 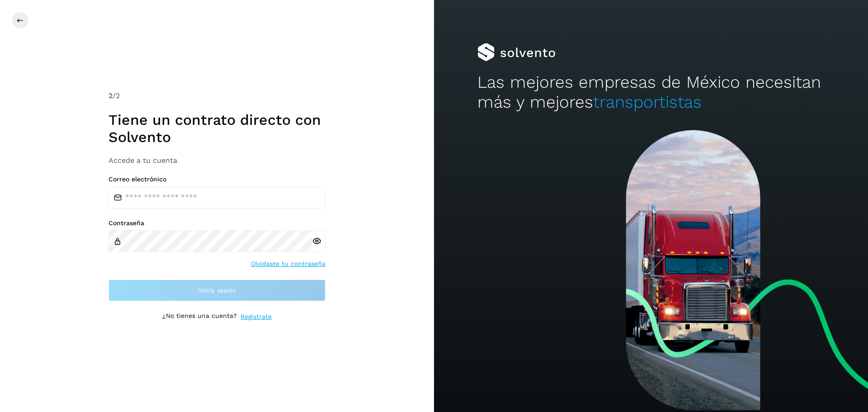 What do you see at coordinates (217, 290) in the screenshot?
I see `button: Inicia sesión` at bounding box center [217, 290].